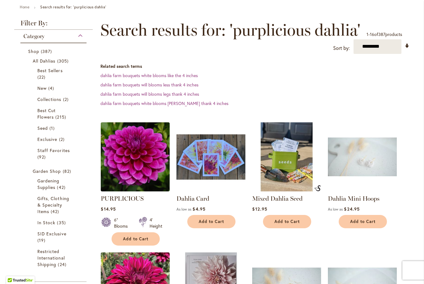 Image resolution: width=424 pixels, height=284 pixels. Describe the element at coordinates (42, 88) in the screenshot. I see `span: New` at that location.